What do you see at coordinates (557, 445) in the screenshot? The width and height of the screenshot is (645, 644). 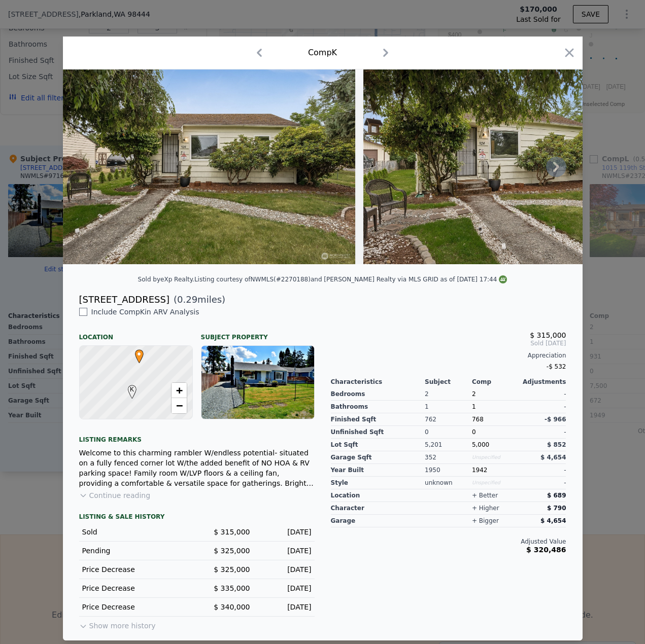 I see `span: $ 852` at bounding box center [557, 445].